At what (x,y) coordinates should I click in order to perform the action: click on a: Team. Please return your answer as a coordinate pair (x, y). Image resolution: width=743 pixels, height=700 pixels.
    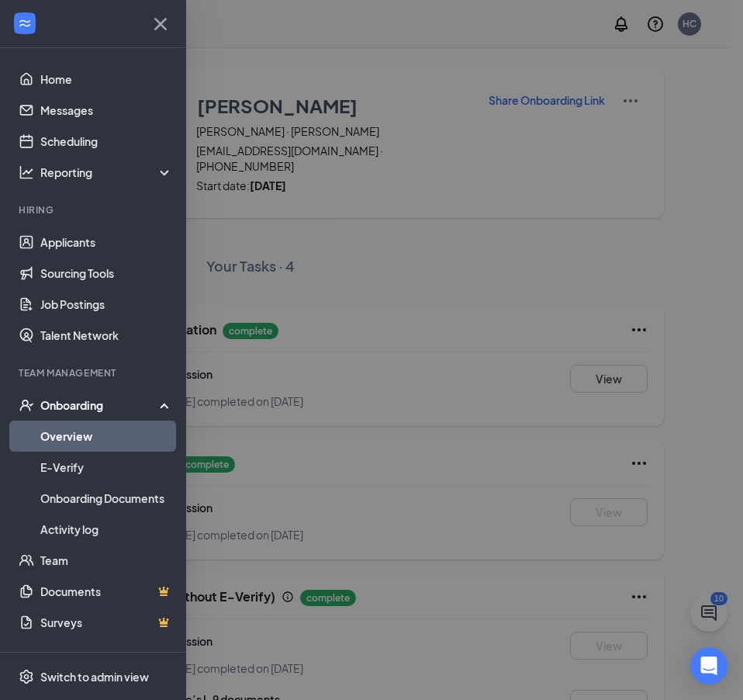
    Looking at the image, I should click on (106, 560).